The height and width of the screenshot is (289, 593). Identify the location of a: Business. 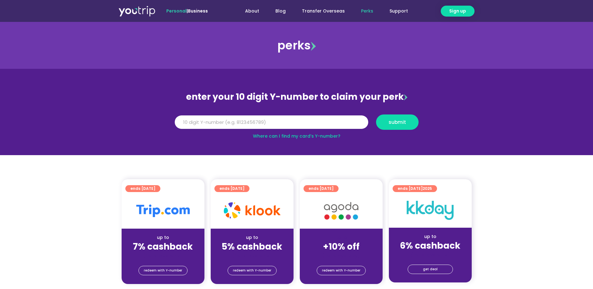
(198, 11).